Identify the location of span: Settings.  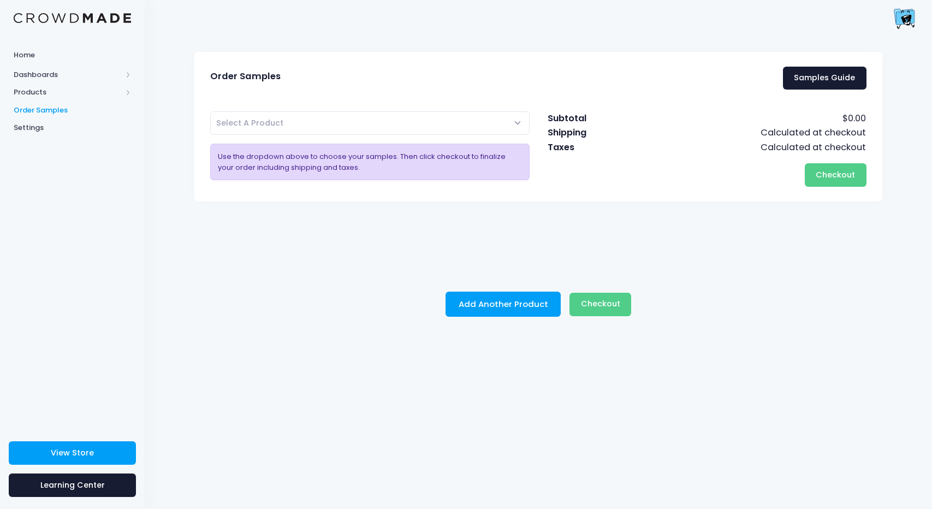
(72, 128).